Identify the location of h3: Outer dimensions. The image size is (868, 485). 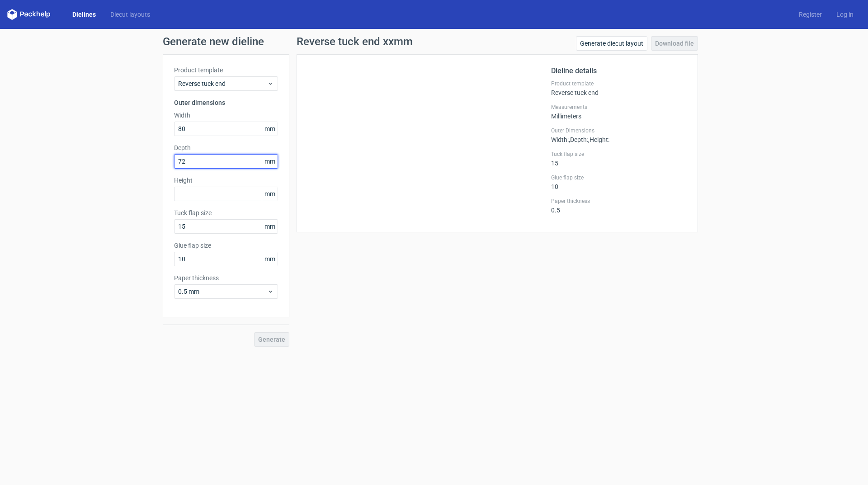
(226, 102).